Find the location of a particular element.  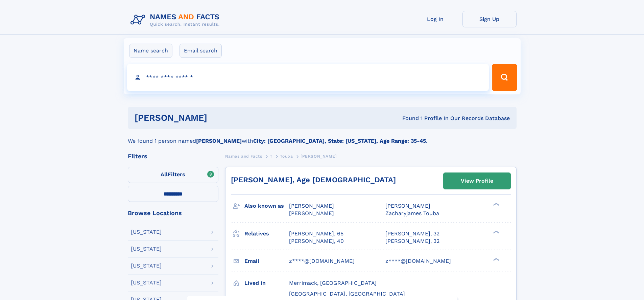

h3: Also known as is located at coordinates (267, 206).